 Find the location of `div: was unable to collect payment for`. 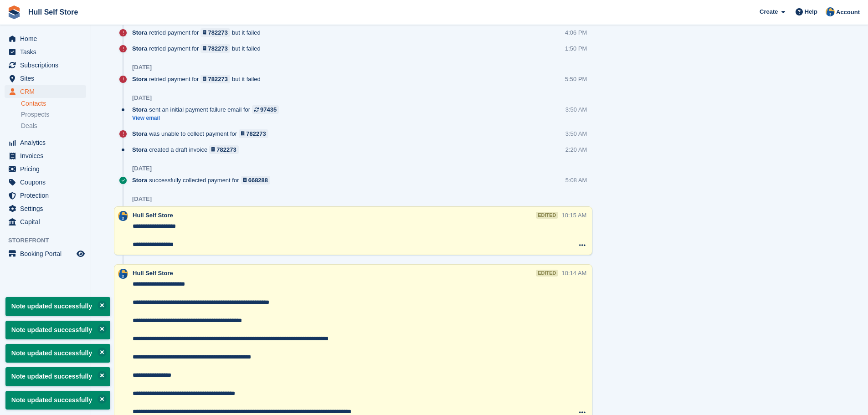

div: was unable to collect payment for is located at coordinates (202, 133).